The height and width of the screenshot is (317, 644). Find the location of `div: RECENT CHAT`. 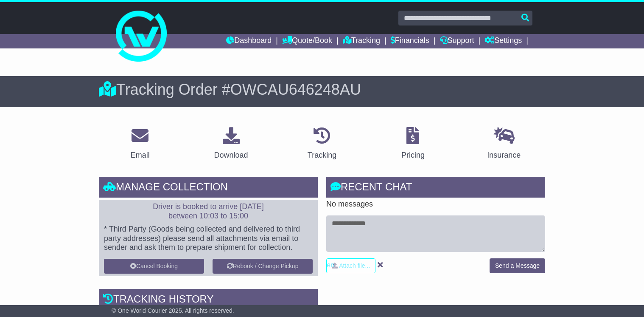

div: RECENT CHAT is located at coordinates (435, 188).